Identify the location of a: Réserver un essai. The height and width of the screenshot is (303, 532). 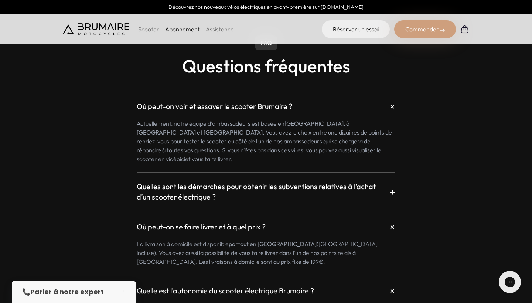
(356, 29).